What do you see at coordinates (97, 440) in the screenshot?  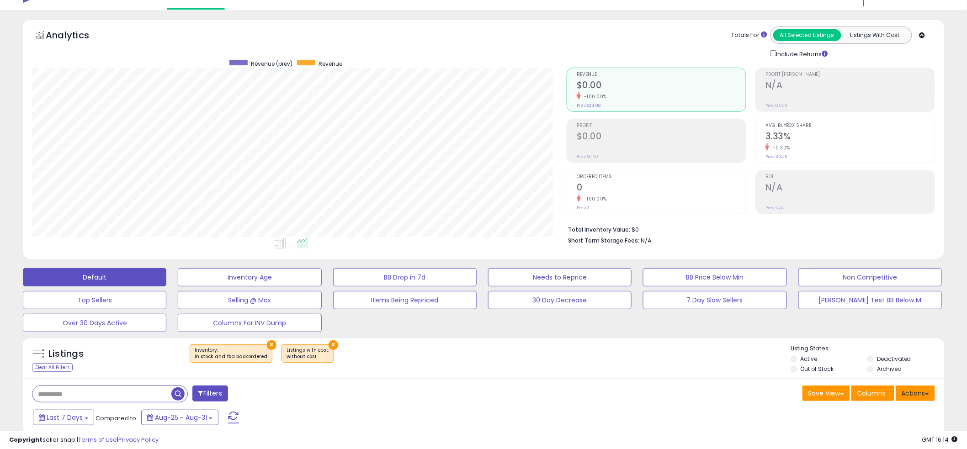 I see `a: Terms of Use` at bounding box center [97, 440].